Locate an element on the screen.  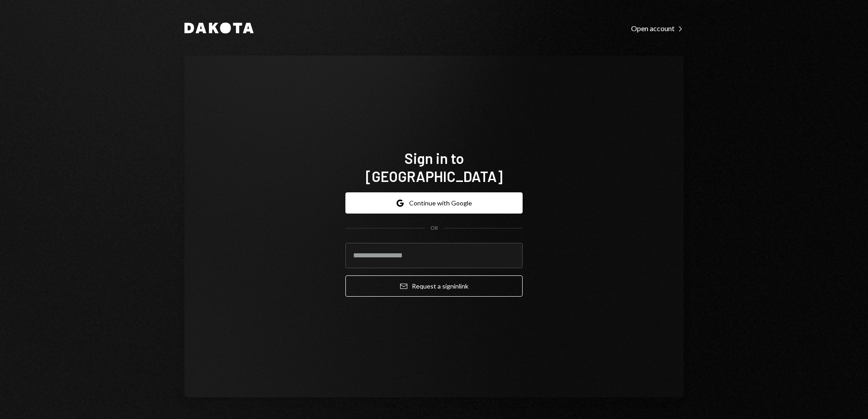
button: Continue with Google is located at coordinates (434, 203).